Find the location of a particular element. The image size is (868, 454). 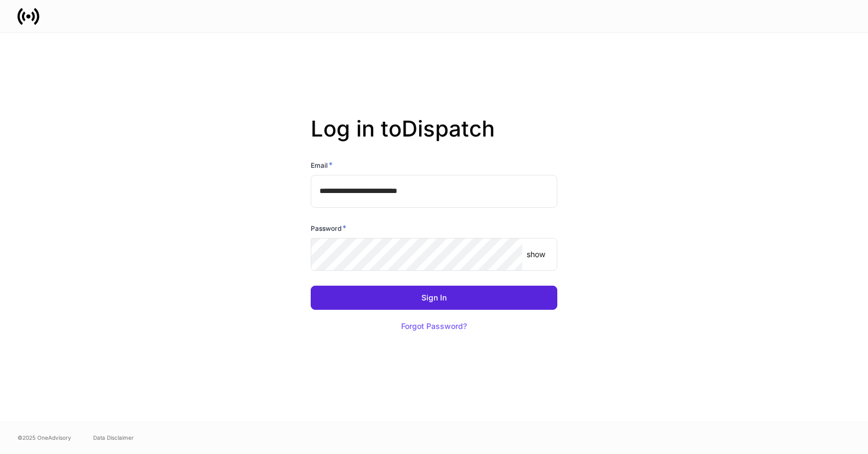

button: Forgot Password? is located at coordinates (434, 327).